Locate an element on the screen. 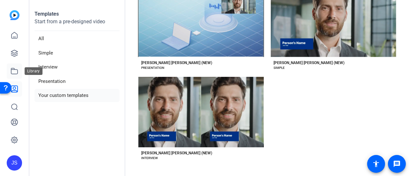 Image resolution: width=409 pixels, height=176 pixels. strong: Templates is located at coordinates (47, 14).